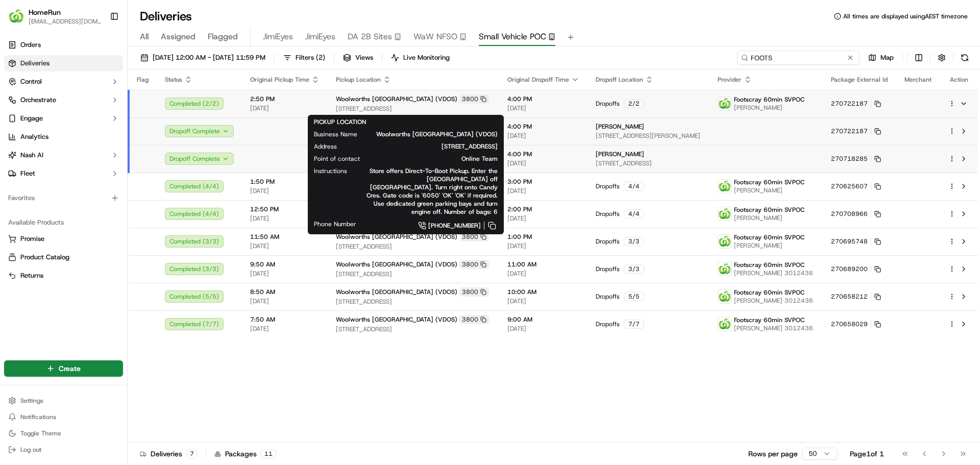 The height and width of the screenshot is (465, 980). What do you see at coordinates (849, 296) in the screenshot?
I see `span: 270658212` at bounding box center [849, 296].